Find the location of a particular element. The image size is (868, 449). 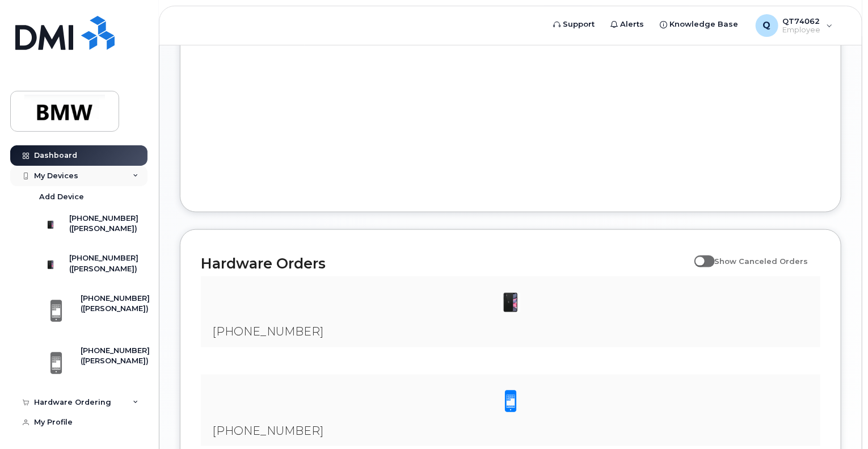

div: QT74062 is located at coordinates (794, 26).